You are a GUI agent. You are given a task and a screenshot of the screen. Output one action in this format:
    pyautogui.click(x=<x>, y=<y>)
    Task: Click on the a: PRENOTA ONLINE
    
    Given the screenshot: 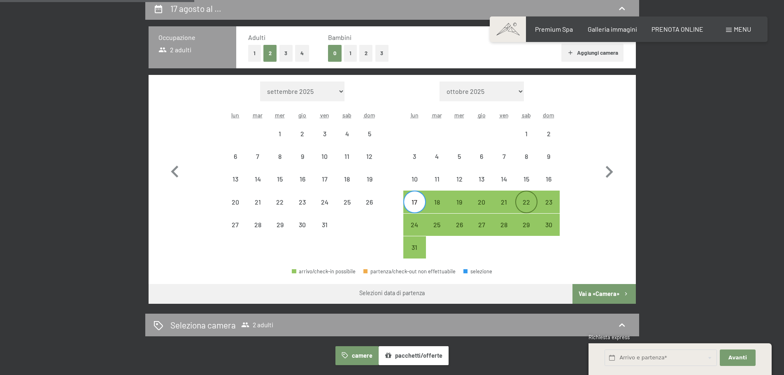 What is the action you would take?
    pyautogui.click(x=677, y=29)
    